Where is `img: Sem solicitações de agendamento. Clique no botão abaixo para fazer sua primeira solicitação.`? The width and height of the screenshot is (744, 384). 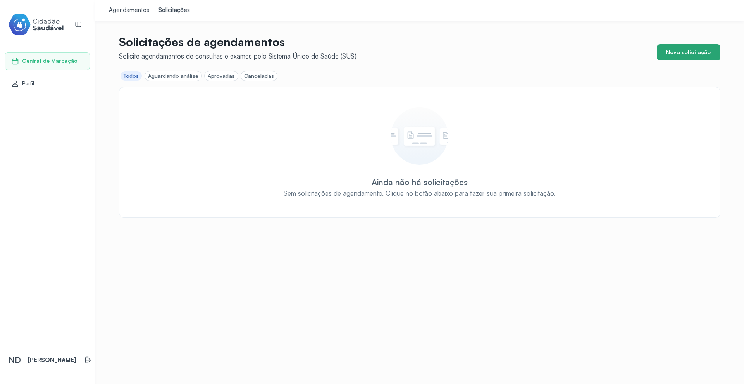 img: Sem solicitações de agendamento. Clique no botão abaixo para fazer sua primeira solicitação. is located at coordinates (419, 136).